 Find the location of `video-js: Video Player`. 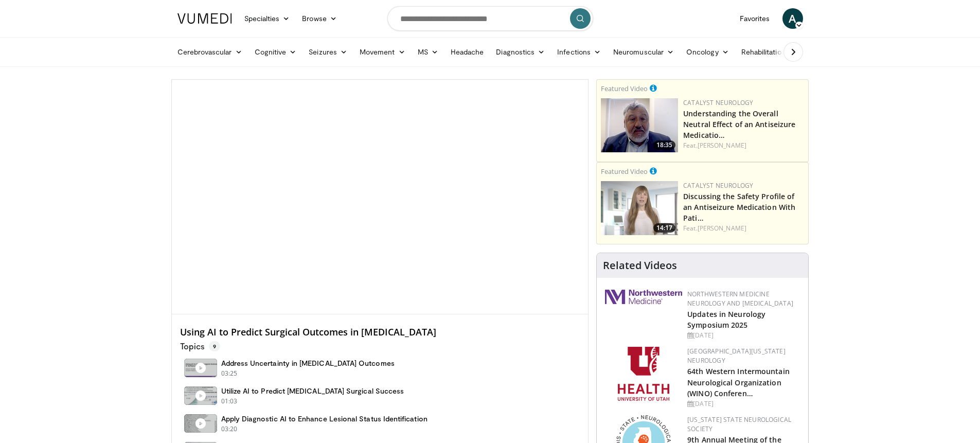

video-js: Video Player is located at coordinates (380, 197).